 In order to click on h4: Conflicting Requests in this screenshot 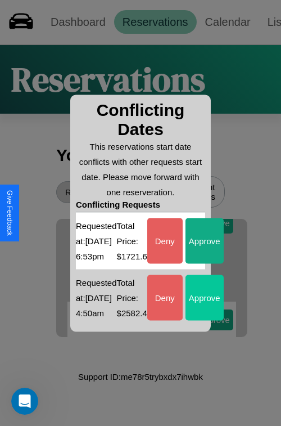, I will do `click(141, 205)`.